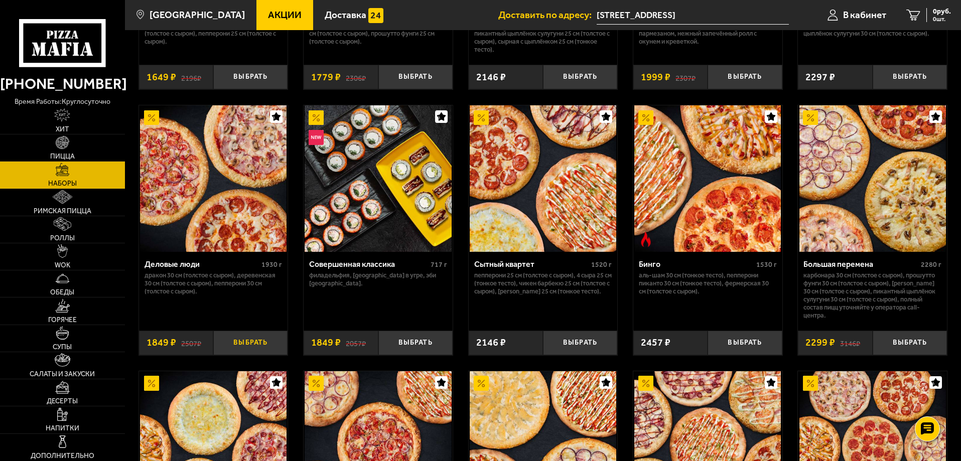 The image size is (961, 461). What do you see at coordinates (820, 77) in the screenshot?
I see `span: 2297 ₽` at bounding box center [820, 77].